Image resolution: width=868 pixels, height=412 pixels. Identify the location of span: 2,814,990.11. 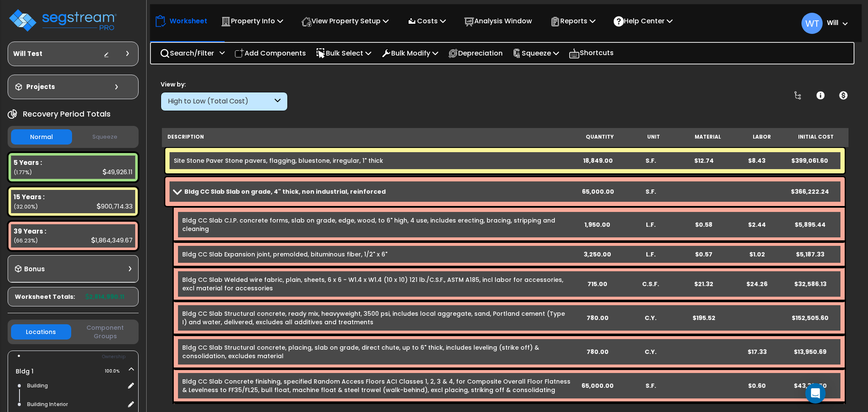
(104, 297).